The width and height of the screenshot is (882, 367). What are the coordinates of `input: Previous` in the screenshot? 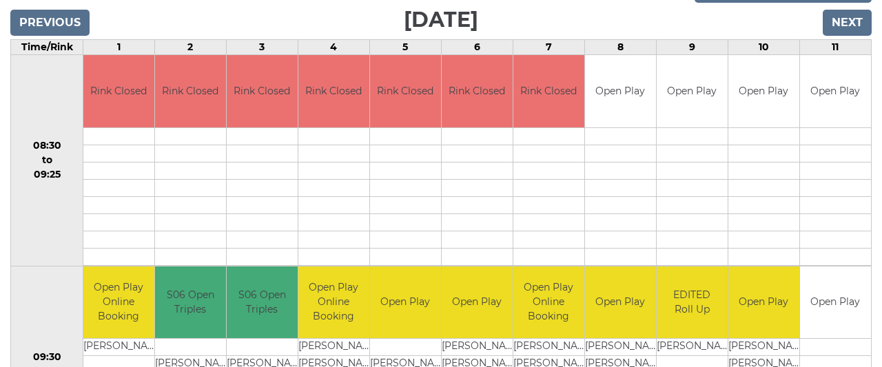 It's located at (50, 23).